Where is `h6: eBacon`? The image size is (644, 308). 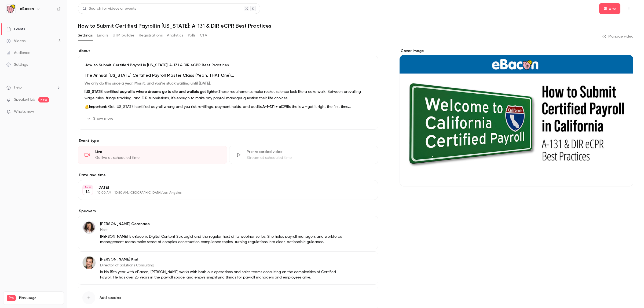 h6: eBacon is located at coordinates (27, 9).